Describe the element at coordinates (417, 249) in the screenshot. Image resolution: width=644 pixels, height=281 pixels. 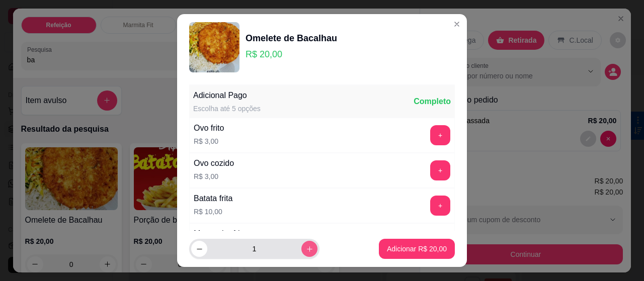
I see `p: Adicionar R$ 20,00` at that location.